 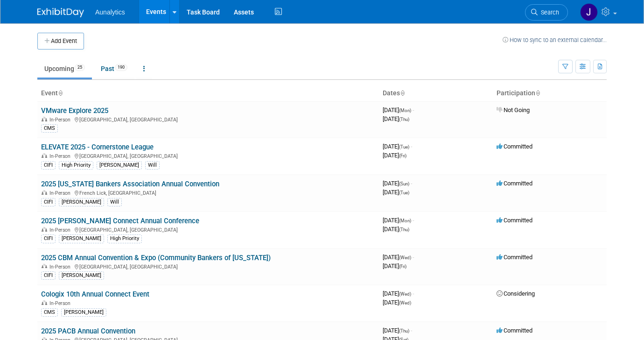 What do you see at coordinates (555, 40) in the screenshot?
I see `a: How to sync to an external calendar...` at bounding box center [555, 40].